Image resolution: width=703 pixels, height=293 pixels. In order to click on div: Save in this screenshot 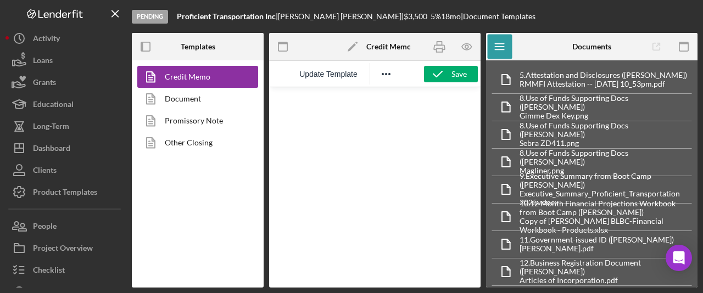, I will do `click(459, 74)`.